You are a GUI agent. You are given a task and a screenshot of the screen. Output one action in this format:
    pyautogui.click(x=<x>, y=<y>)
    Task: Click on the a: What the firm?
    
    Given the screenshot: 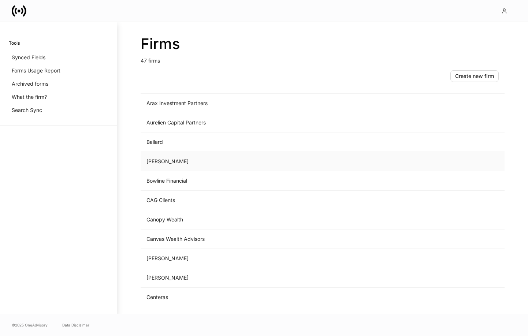 What is the action you would take?
    pyautogui.click(x=58, y=97)
    